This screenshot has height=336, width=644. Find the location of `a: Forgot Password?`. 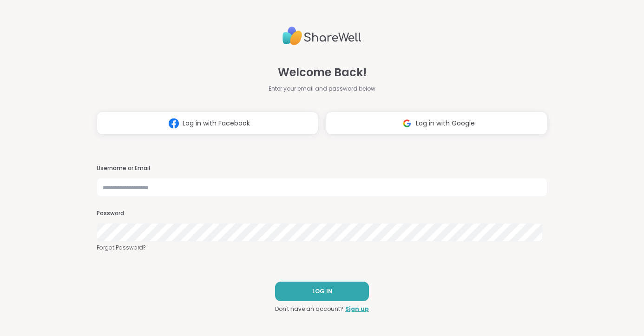

a: Forgot Password? is located at coordinates (322, 248).